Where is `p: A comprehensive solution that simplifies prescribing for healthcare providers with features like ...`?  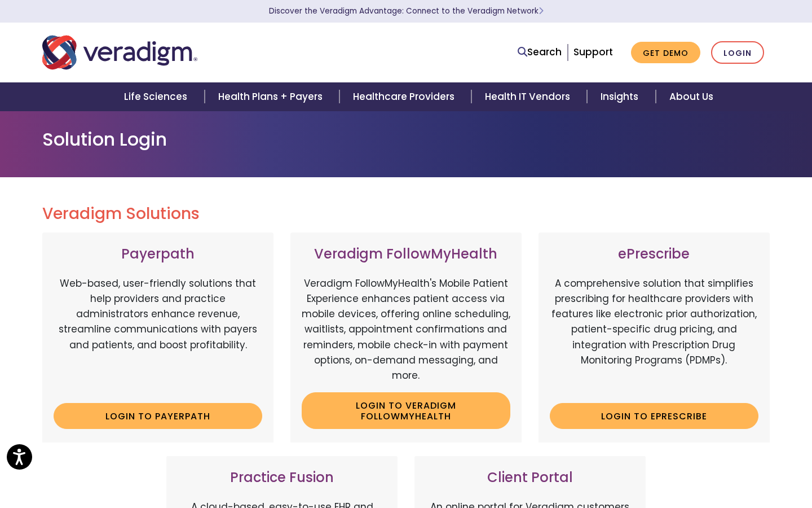 p: A comprehensive solution that simplifies prescribing for healthcare providers with features like ... is located at coordinates (654, 335).